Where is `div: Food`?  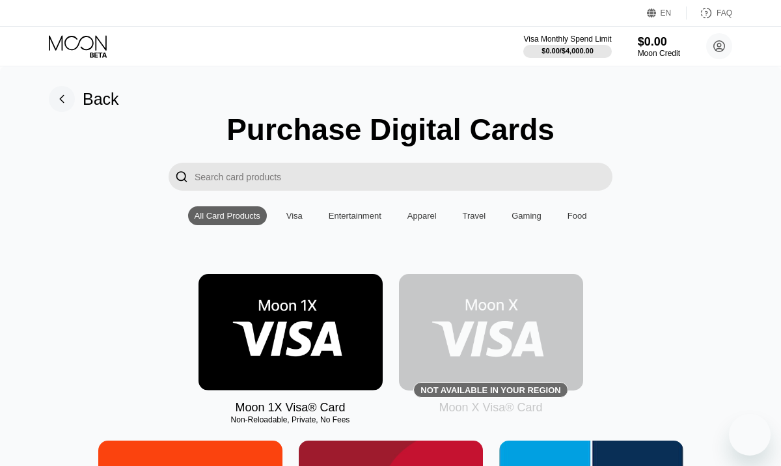
div: Food is located at coordinates (577, 216).